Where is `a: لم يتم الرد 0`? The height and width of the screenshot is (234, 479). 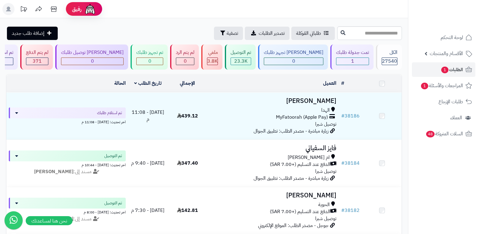
a: لم يتم الرد 0 is located at coordinates (184, 57).